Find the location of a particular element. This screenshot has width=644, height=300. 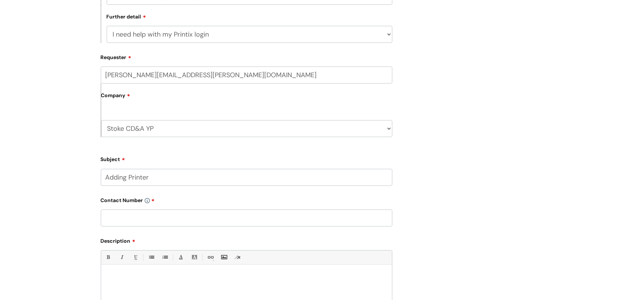

label: Contact Number is located at coordinates (247, 199).